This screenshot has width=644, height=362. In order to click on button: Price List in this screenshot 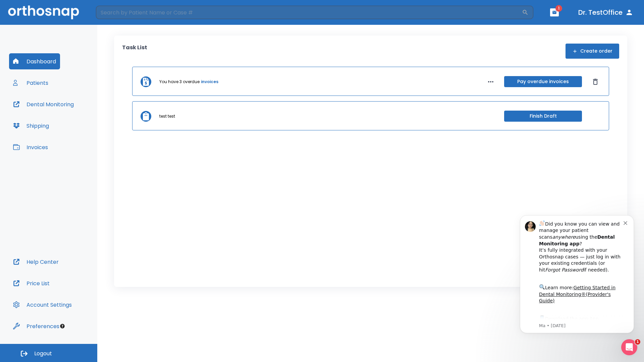, I will do `click(31, 283)`.